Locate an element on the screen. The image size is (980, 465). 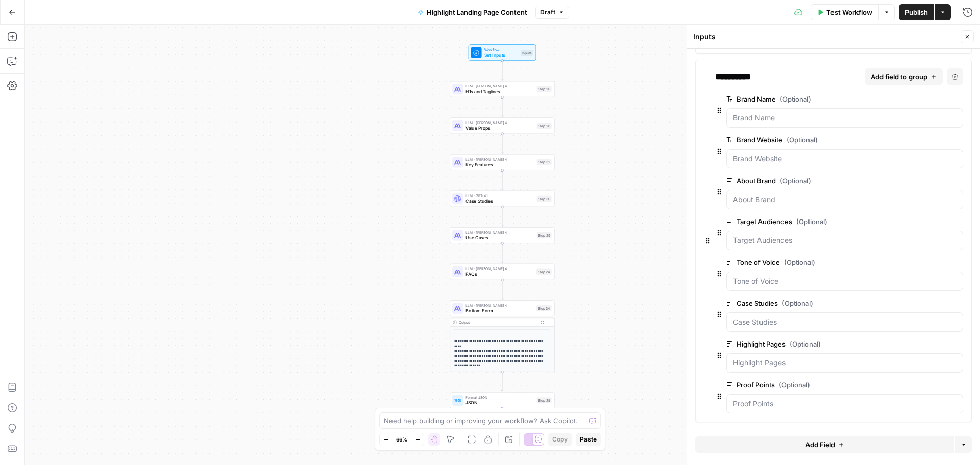
span: Value Props is located at coordinates (499, 128).